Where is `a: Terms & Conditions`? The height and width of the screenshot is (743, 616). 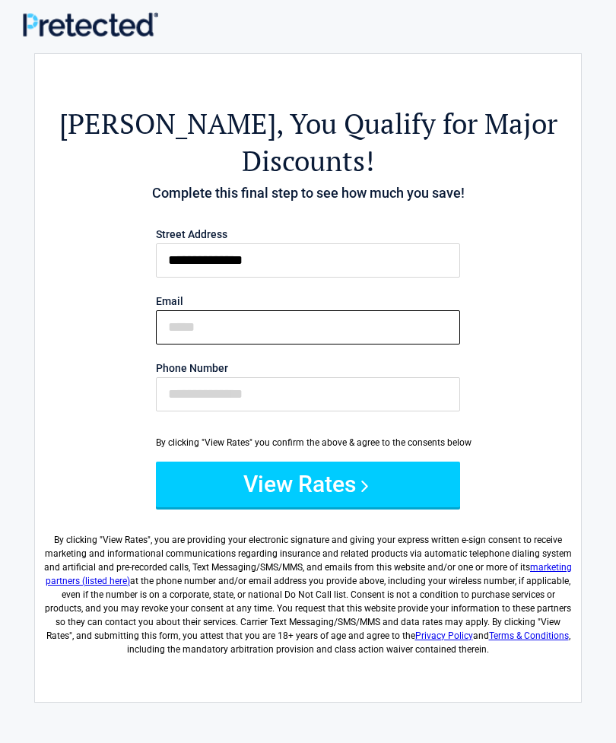
a: Terms & Conditions is located at coordinates (529, 636).